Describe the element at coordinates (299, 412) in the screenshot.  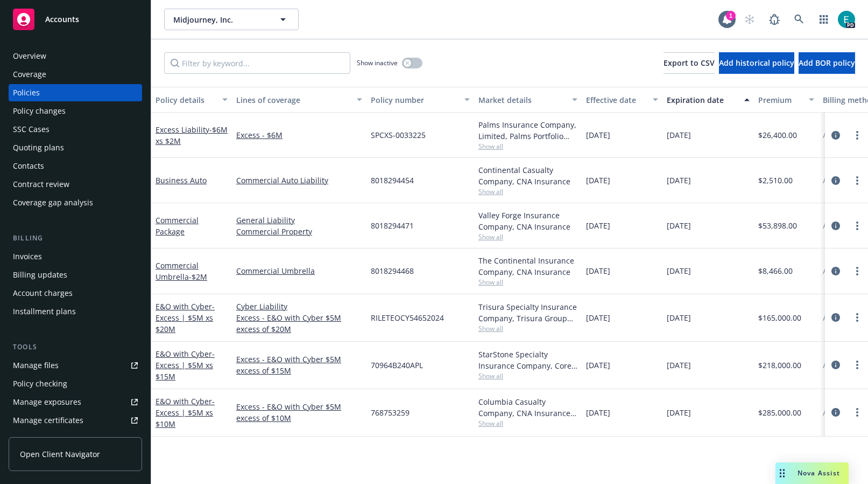
I see `a: Excess - E&O with Cyber $5M excess of $10M` at that location.